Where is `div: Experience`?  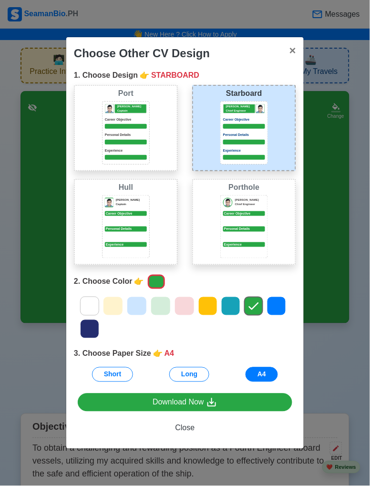
div: Experience is located at coordinates (244, 245).